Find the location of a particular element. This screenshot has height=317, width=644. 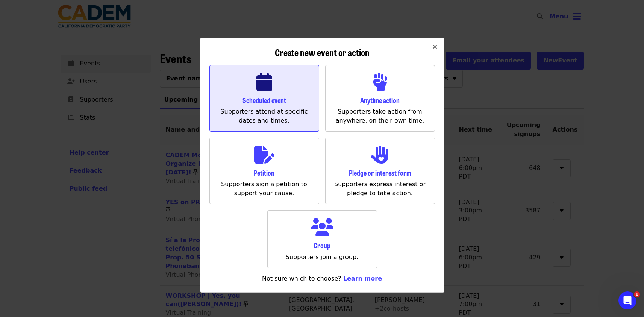

span: Group is located at coordinates (322, 246).